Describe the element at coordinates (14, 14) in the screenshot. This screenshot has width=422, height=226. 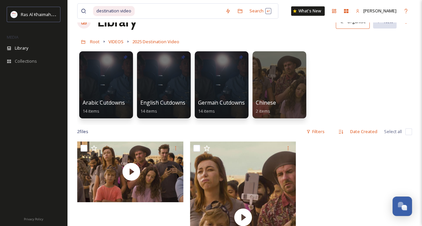
I see `img: Logo_RAKTDA_RGB-01.png` at that location.